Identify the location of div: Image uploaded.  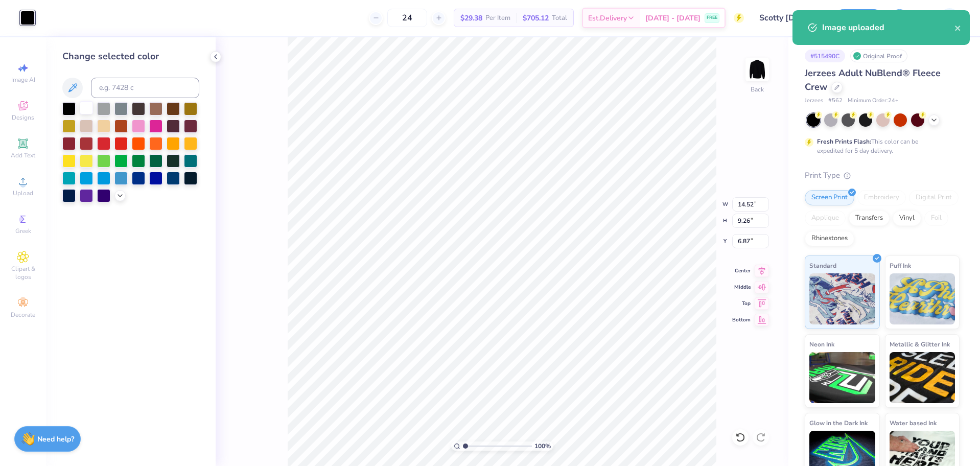
(888, 27).